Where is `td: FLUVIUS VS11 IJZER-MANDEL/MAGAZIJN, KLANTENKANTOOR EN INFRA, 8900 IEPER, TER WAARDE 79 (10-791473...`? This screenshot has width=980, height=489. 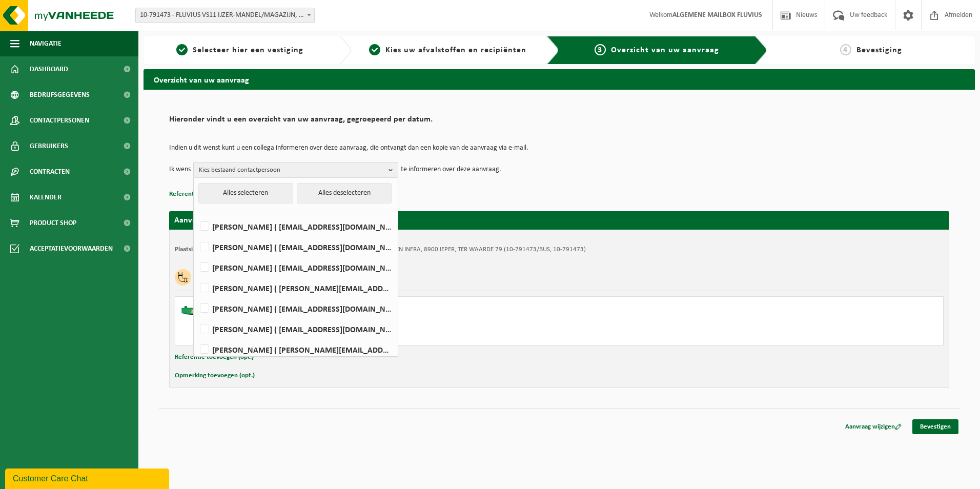
td: FLUVIUS VS11 IJZER-MANDEL/MAGAZIJN, KLANTENKANTOOR EN INFRA, 8900 IEPER, TER WAARDE 79 (10-791473... is located at coordinates (407, 250).